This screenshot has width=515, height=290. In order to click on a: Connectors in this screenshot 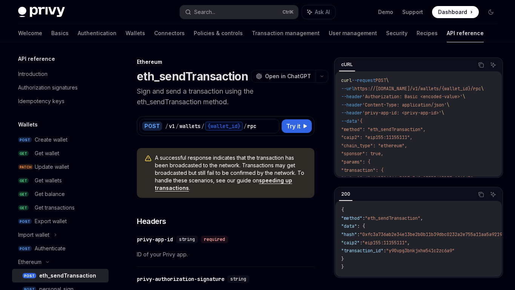, I will do `click(169, 33)`.